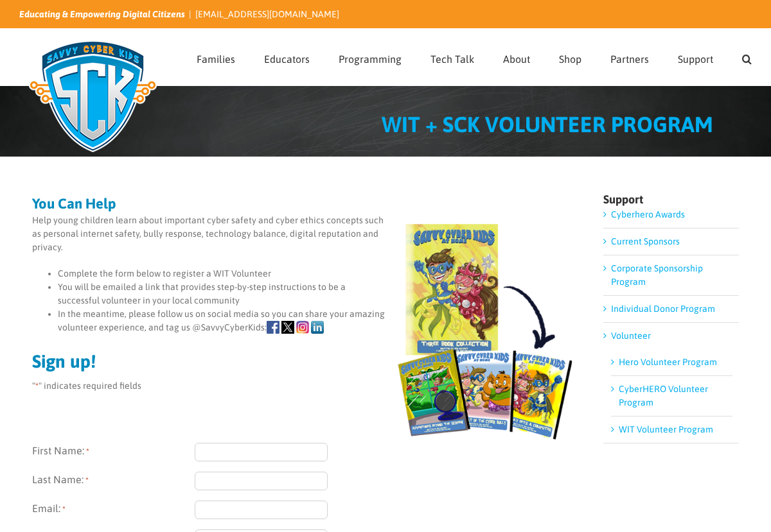 This screenshot has width=771, height=532. Describe the element at coordinates (317, 327) in the screenshot. I see `img: icons-linkedin.png` at that location.